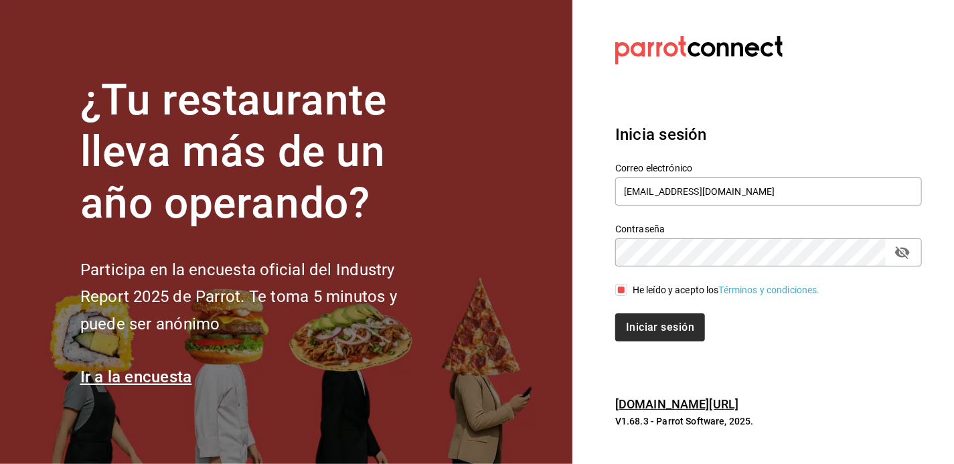 The height and width of the screenshot is (464, 954). Describe the element at coordinates (136, 377) in the screenshot. I see `a: Ir a la encuesta` at that location.